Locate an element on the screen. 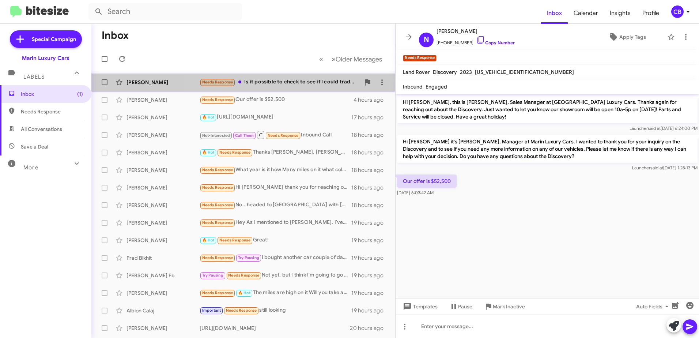 Image resolution: width=699 pixels, height=338 pixels. span: Profile is located at coordinates (651, 13).